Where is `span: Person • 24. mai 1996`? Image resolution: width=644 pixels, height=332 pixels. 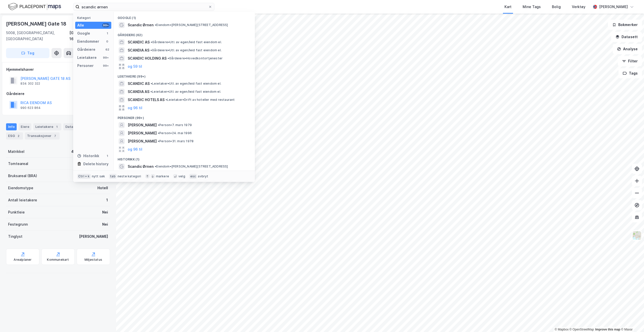
span: Person • 24. mai 1996 is located at coordinates (174, 133).